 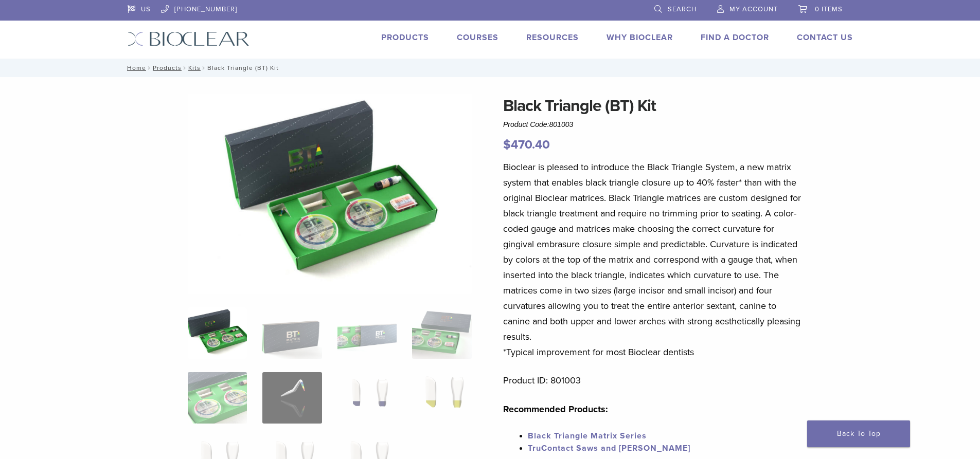 I want to click on a: Kits, so click(x=194, y=68).